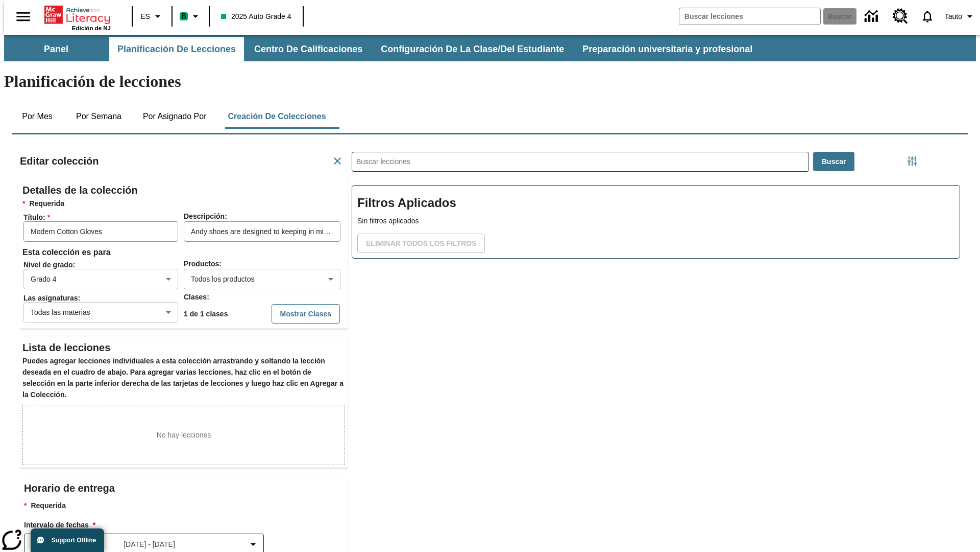  I want to click on h2: Lista de lecciones, so click(184, 348).